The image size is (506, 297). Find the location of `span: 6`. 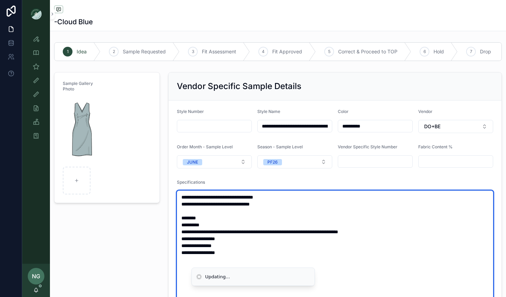

span: 6 is located at coordinates (424, 52).